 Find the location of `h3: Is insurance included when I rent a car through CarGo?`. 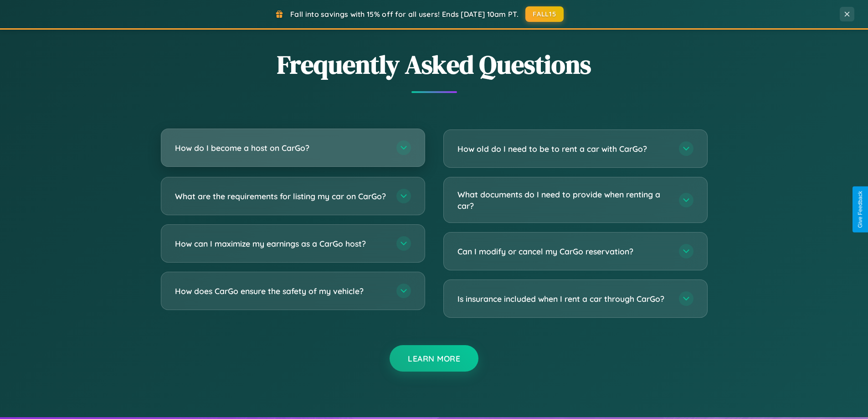

h3: Is insurance included when I rent a car through CarGo? is located at coordinates (564, 299).